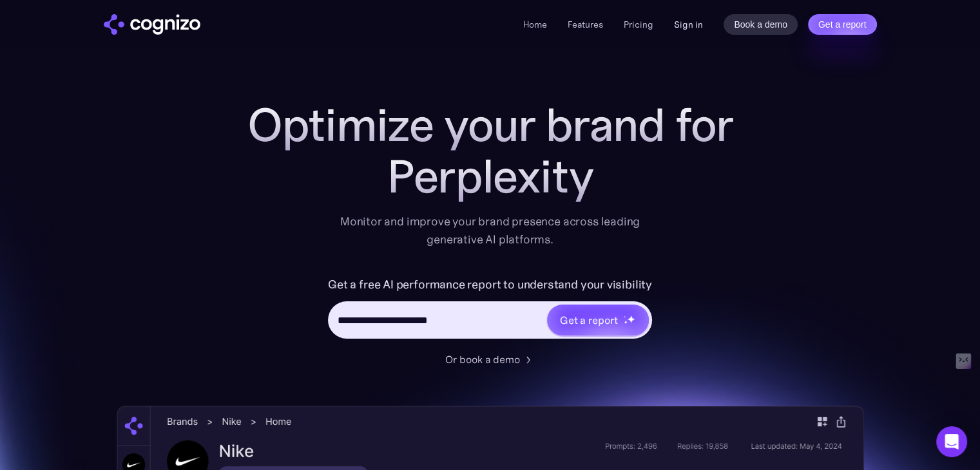  I want to click on a: Book a demo, so click(760, 25).